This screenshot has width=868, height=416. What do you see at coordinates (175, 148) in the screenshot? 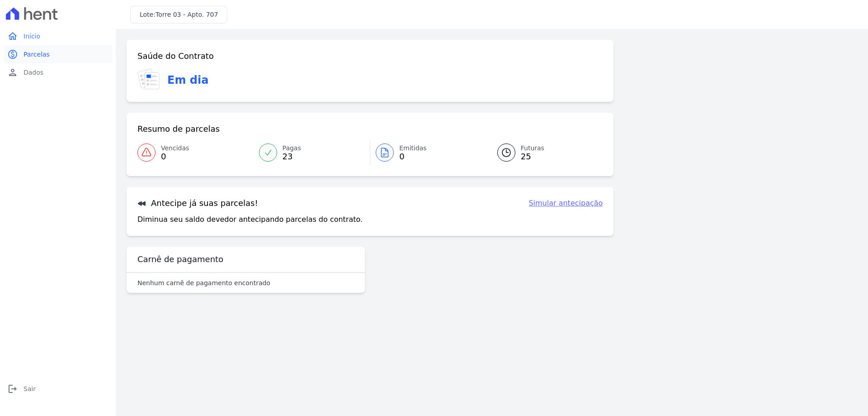
I see `span: Vencidas` at bounding box center [175, 148].